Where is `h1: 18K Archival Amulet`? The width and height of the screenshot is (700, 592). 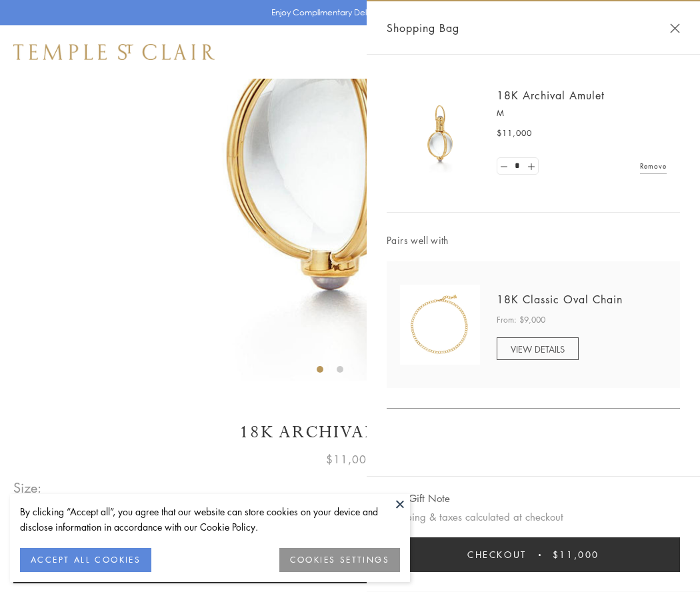 h1: 18K Archival Amulet is located at coordinates (350, 432).